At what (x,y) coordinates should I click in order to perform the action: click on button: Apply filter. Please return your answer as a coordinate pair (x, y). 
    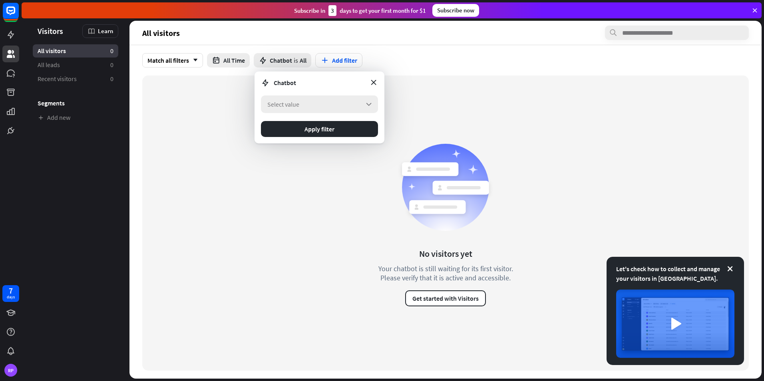
    Looking at the image, I should click on (319, 129).